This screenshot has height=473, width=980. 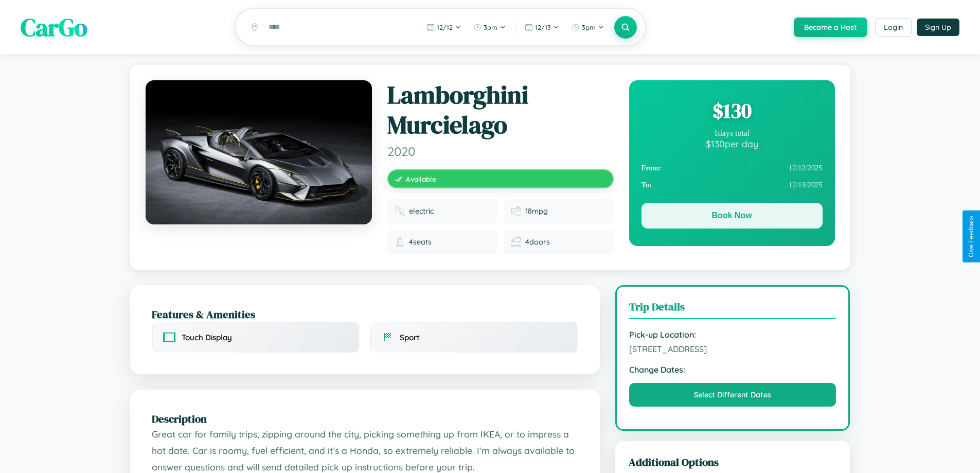 I want to click on button: 12/13, so click(x=542, y=27).